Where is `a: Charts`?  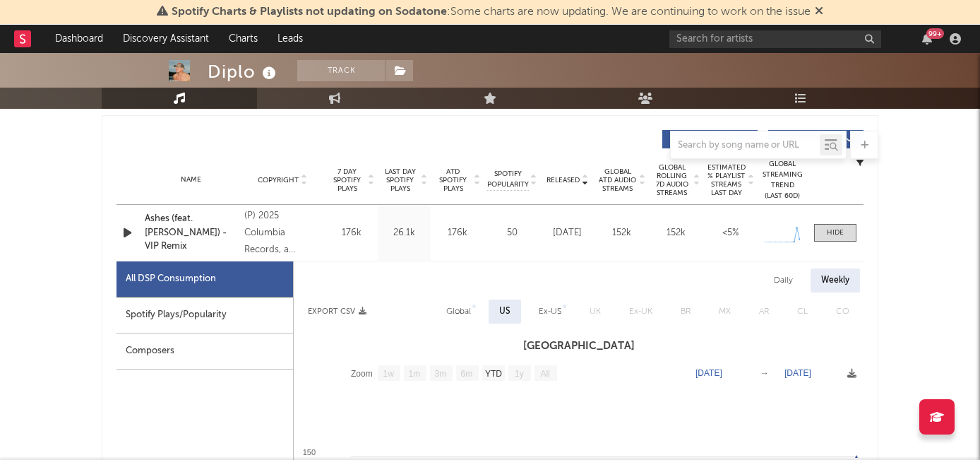
a: Charts is located at coordinates (243, 38).